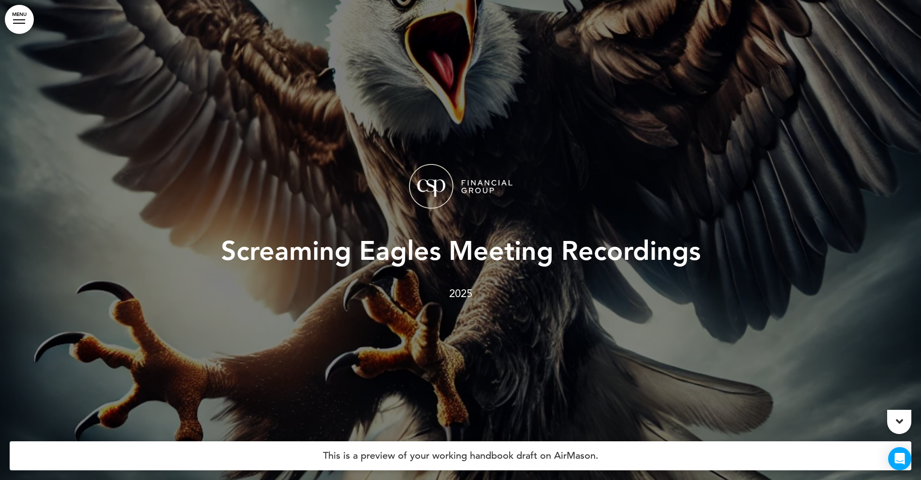  I want to click on span: Screaming Eagles Meeting Recordings, so click(461, 251).